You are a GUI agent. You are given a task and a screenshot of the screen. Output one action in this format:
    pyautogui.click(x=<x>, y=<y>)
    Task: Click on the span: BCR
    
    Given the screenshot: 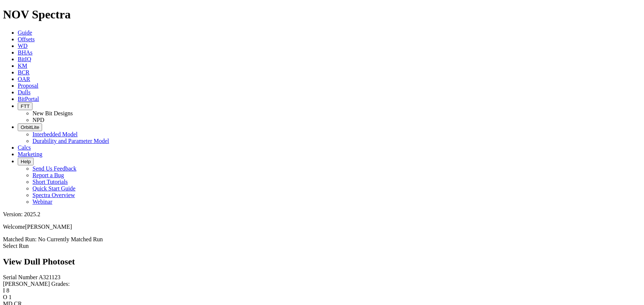 What is the action you would take?
    pyautogui.click(x=24, y=72)
    